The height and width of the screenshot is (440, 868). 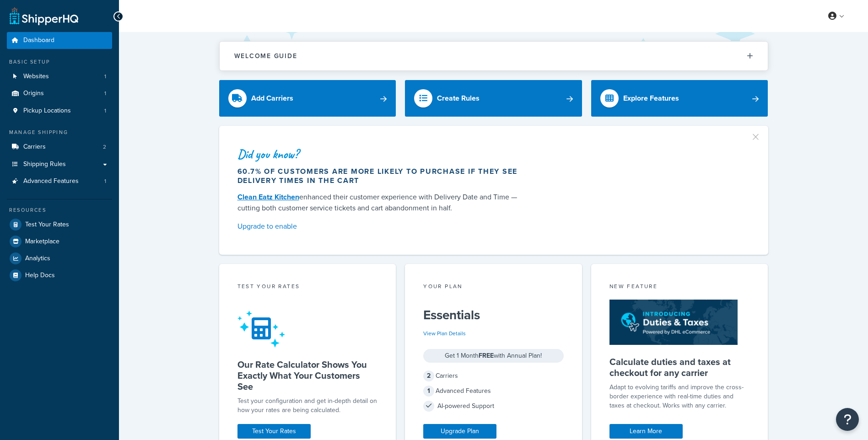 I want to click on li: Dashboard, so click(x=59, y=40).